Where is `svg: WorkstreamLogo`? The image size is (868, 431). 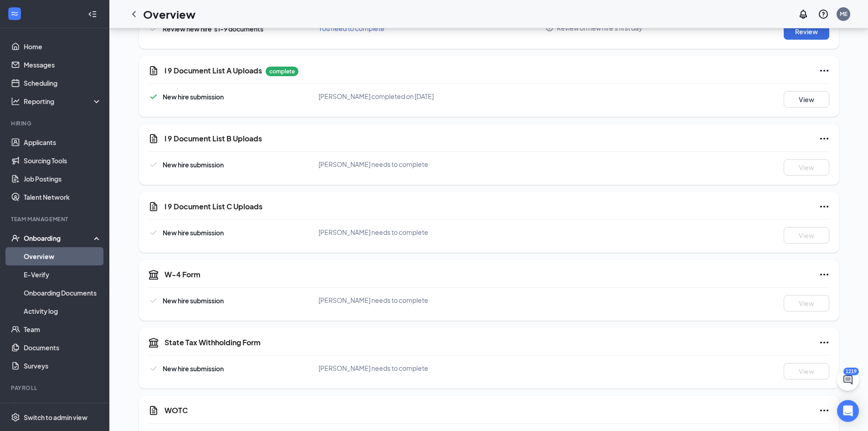 svg: WorkstreamLogo is located at coordinates (14, 14).